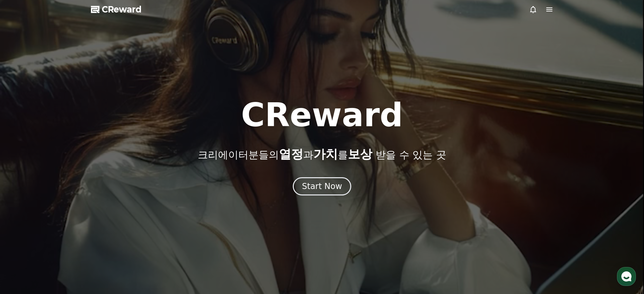  What do you see at coordinates (322, 154) in the screenshot?
I see `p: 크리에이터분들의 과 를 받을 수 있는 곳` at bounding box center [322, 154].